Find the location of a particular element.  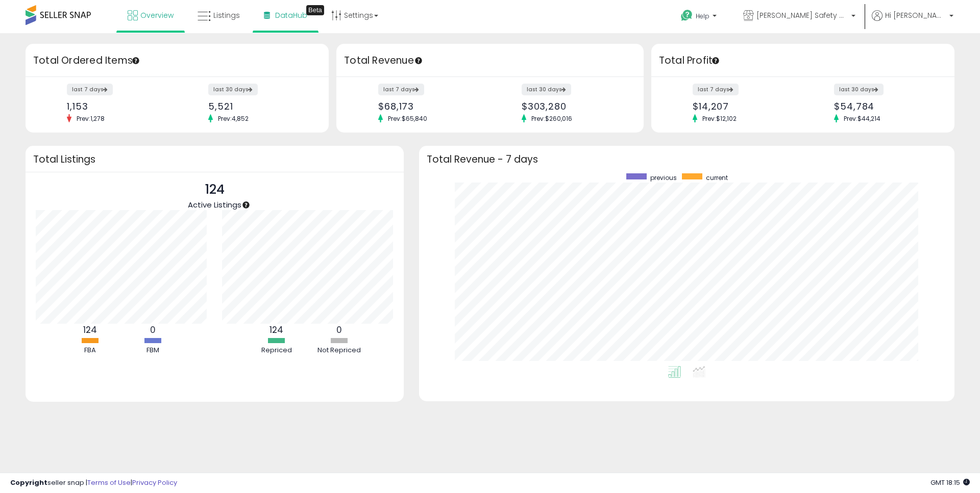

span: DataHub is located at coordinates (291, 15).